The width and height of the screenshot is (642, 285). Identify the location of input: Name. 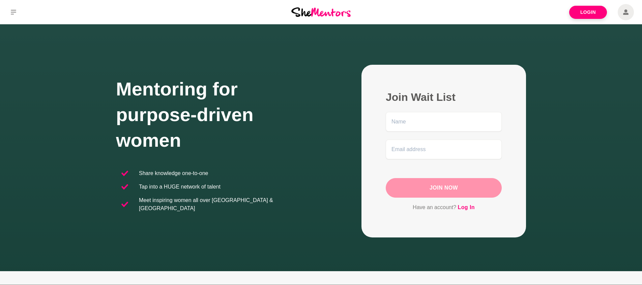
(444, 122).